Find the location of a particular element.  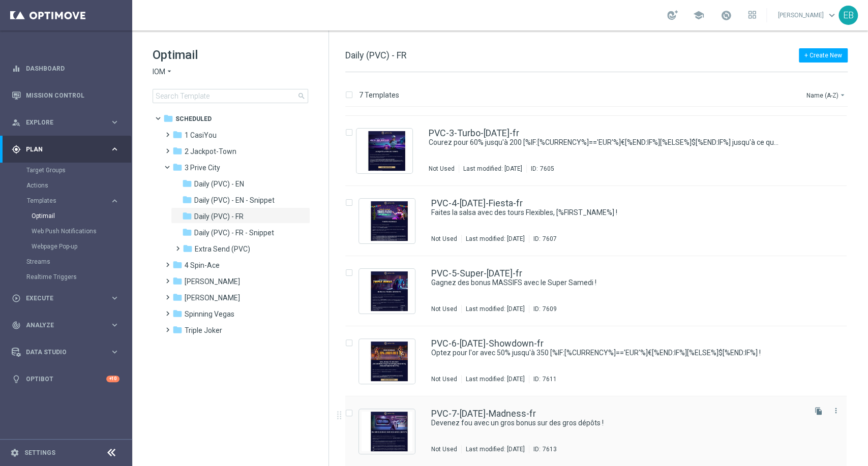

div: Optibot is located at coordinates (65, 379).